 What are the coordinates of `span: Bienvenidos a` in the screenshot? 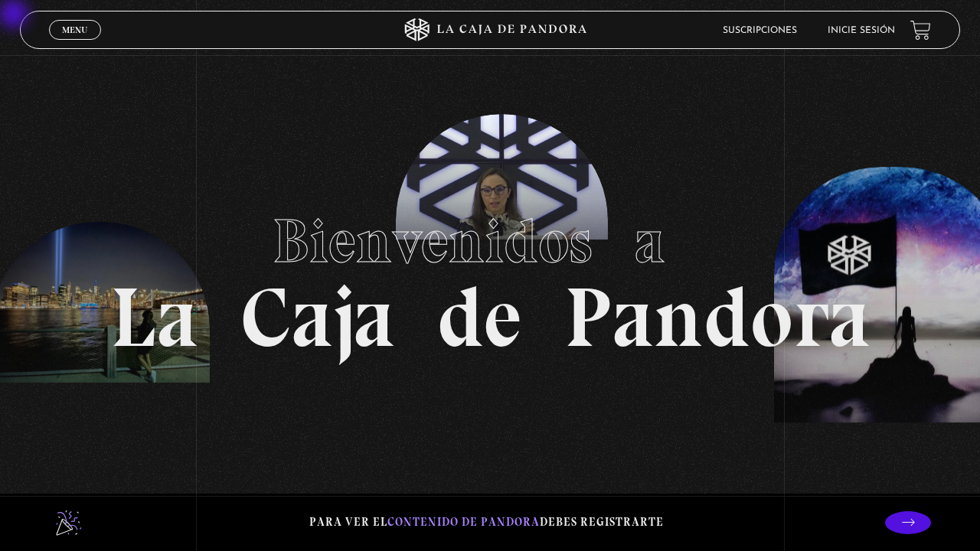 It's located at (490, 241).